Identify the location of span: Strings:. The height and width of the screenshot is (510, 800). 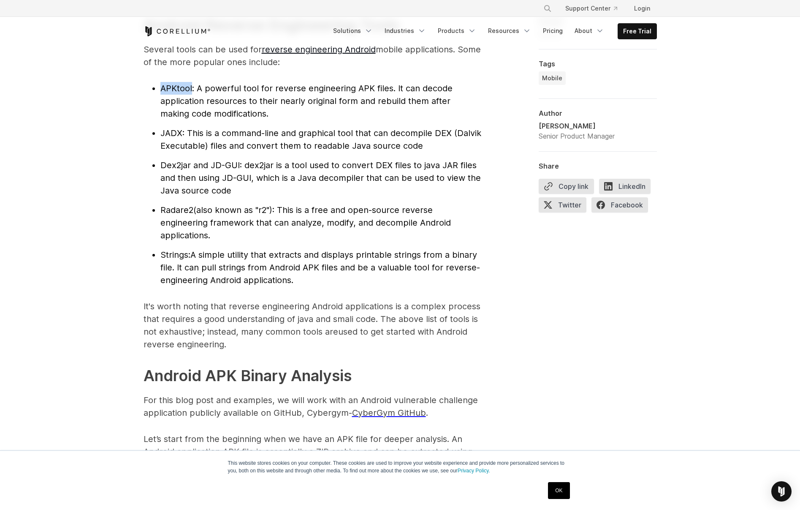
(175, 255).